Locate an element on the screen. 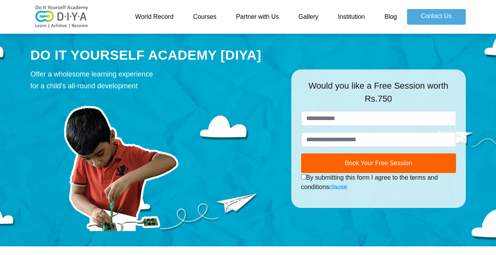 Image resolution: width=496 pixels, height=255 pixels. div: Offer a wholesome learning experience for a child's all-round development is located at coordinates (155, 80).